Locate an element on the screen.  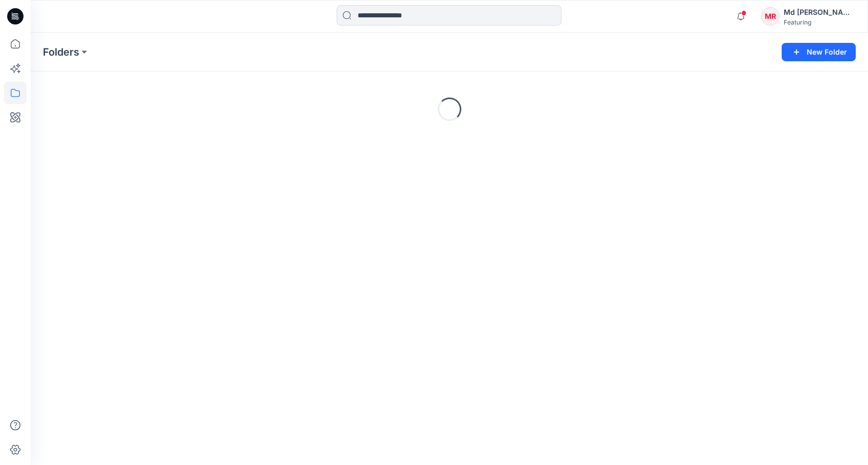
a: Folders is located at coordinates (61, 52).